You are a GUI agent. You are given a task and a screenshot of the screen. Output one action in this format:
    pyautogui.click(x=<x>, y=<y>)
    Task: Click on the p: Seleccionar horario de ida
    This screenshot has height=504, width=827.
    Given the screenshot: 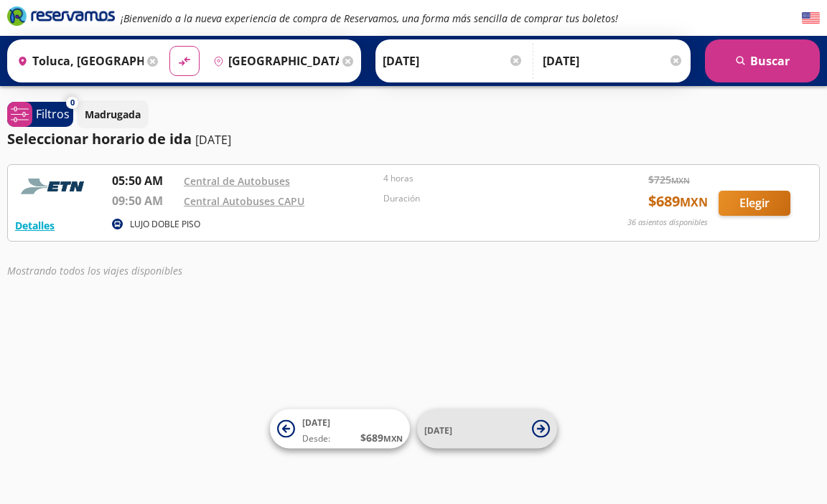 What is the action you would take?
    pyautogui.click(x=99, y=140)
    